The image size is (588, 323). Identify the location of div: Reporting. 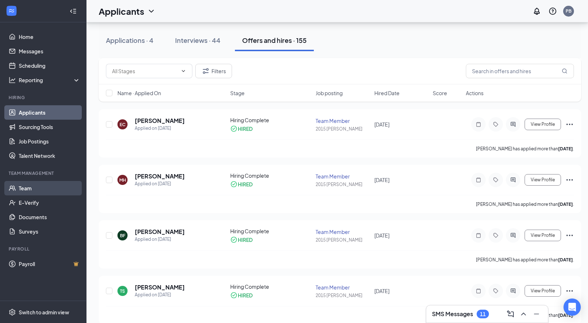
(50, 80).